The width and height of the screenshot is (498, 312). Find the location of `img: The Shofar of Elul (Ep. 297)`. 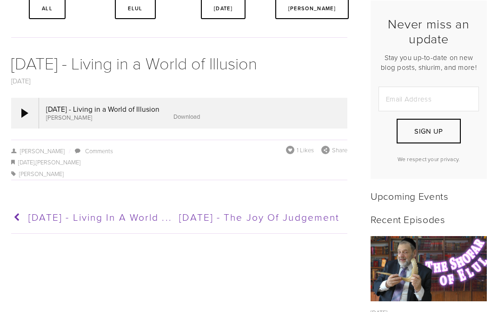

img: The Shofar of Elul (Ep. 297) is located at coordinates (429, 269).